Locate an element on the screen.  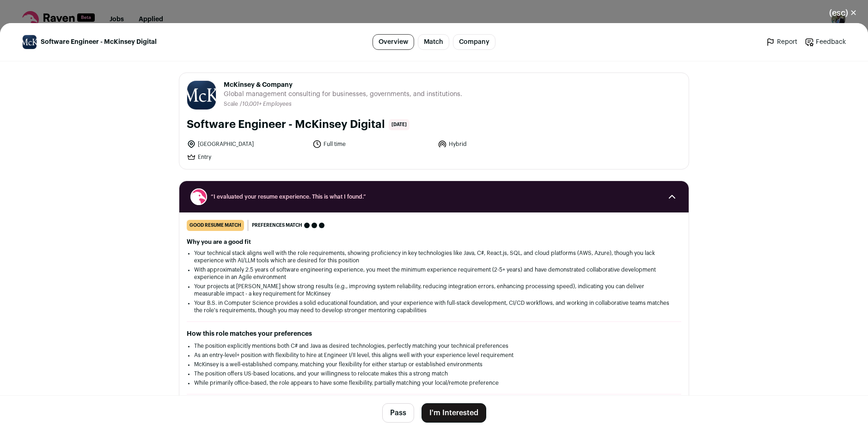
span: “I evaluated your resume experience. This is what I found.” is located at coordinates (434, 197).